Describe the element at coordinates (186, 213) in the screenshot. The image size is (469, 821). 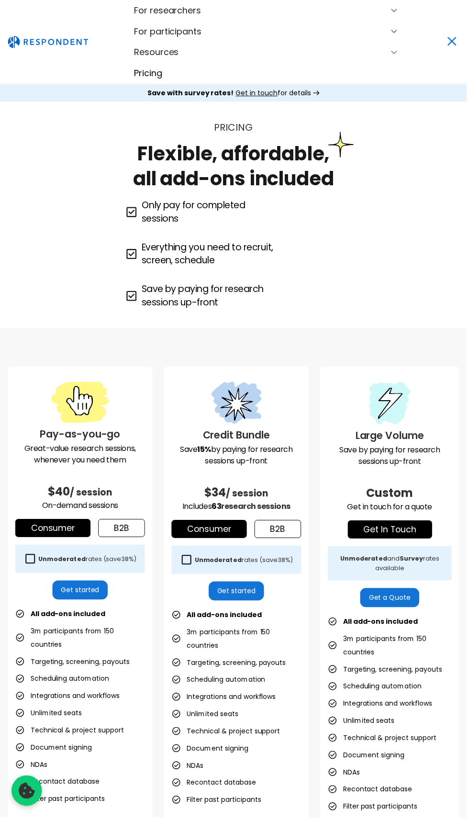
I see `p: Only pay for completed sessions` at that location.